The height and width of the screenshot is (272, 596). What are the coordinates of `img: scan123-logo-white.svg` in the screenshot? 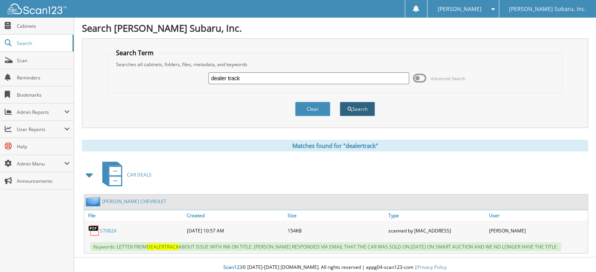 It's located at (37, 9).